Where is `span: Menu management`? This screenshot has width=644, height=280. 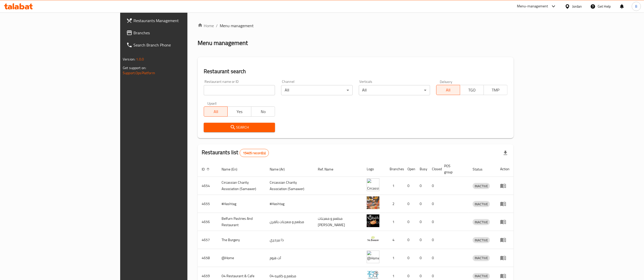
span: Menu management is located at coordinates (236, 26).